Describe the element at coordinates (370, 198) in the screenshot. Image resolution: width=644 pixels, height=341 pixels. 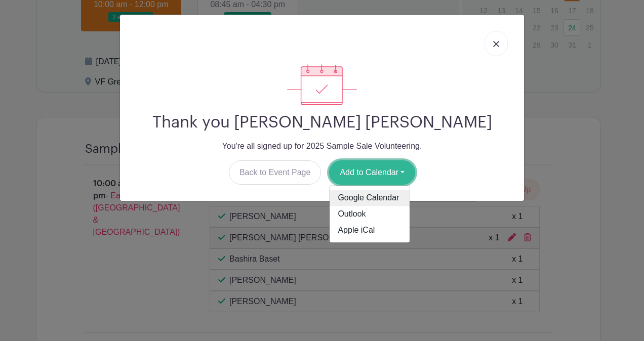
I see `a: Google Calendar` at that location.